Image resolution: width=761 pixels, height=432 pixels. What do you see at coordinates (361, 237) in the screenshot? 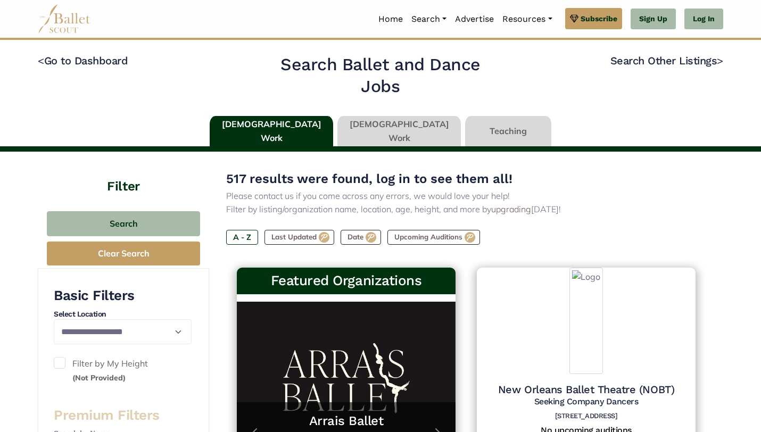
I see `label: Date` at bounding box center [361, 237].